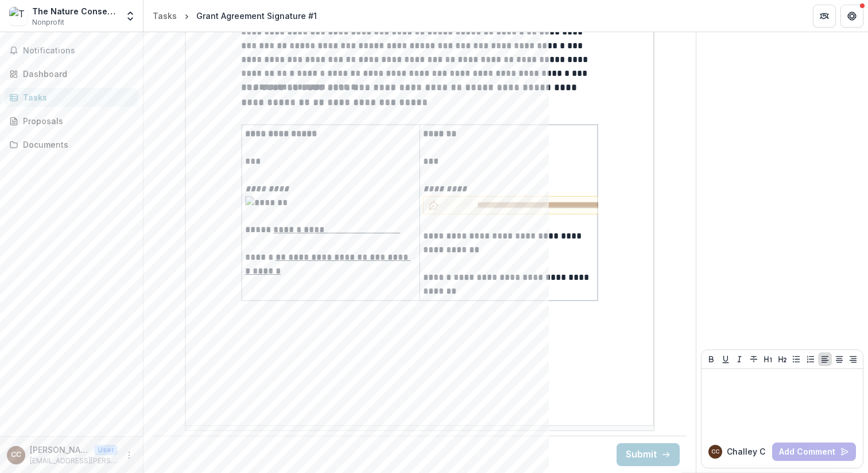  I want to click on div: Dashboard, so click(76, 73).